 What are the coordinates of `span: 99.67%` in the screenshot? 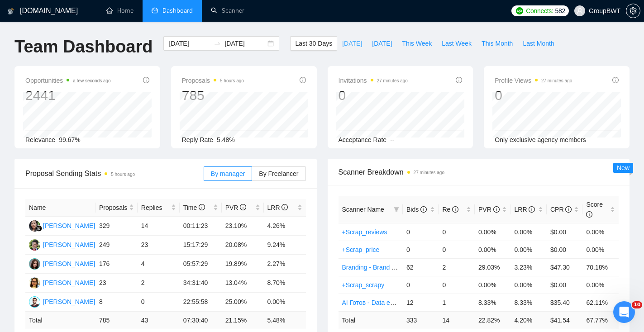 It's located at (69, 140).